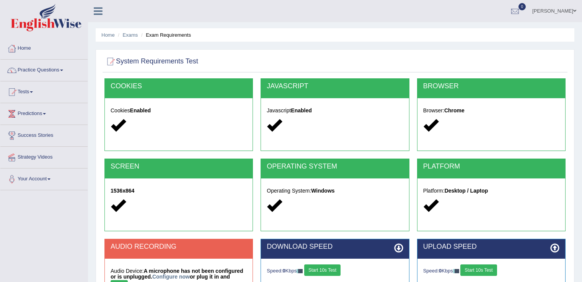  What do you see at coordinates (335, 247) in the screenshot?
I see `h2: DOWNLOAD SPEED` at bounding box center [335, 247].